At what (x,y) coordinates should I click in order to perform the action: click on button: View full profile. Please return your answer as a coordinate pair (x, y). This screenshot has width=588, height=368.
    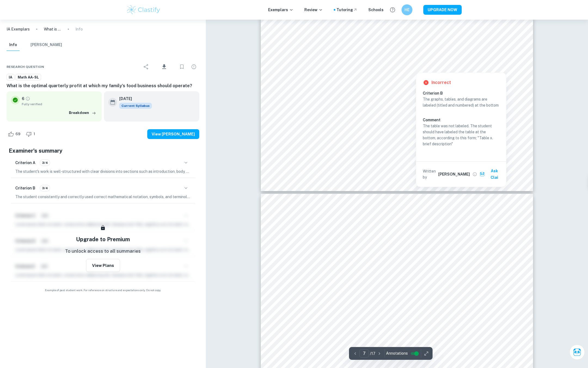
    Looking at the image, I should click on (475, 174).